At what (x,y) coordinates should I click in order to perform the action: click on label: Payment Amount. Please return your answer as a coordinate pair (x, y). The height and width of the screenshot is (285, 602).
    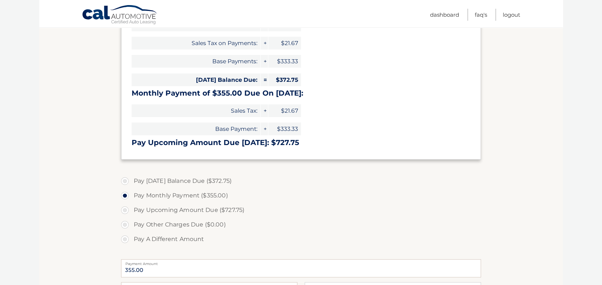
    Looking at the image, I should click on (301, 262).